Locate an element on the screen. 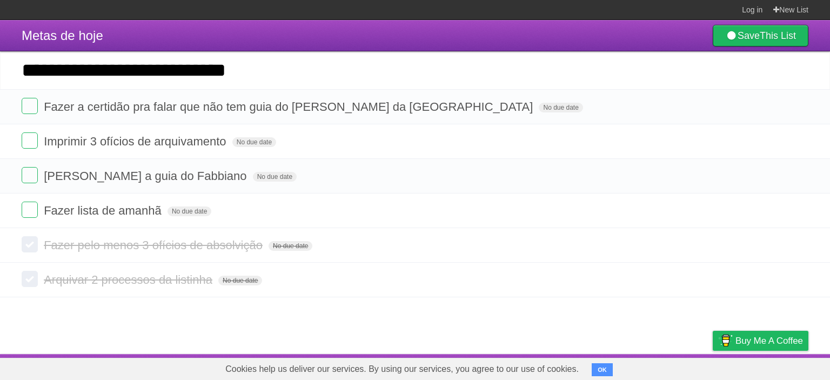 The image size is (830, 380). a: Terms is located at coordinates (674, 367).